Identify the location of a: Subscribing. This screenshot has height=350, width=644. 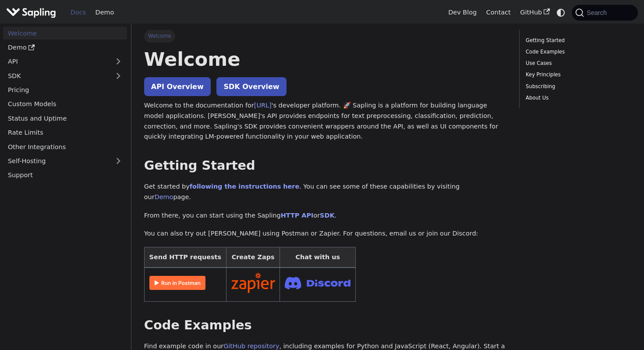
(577, 87).